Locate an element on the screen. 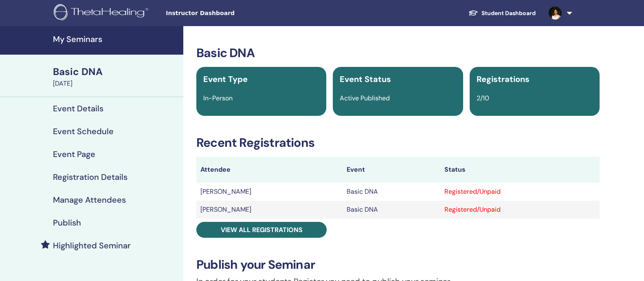 This screenshot has height=281, width=644. span: 2/10 is located at coordinates (482, 98).